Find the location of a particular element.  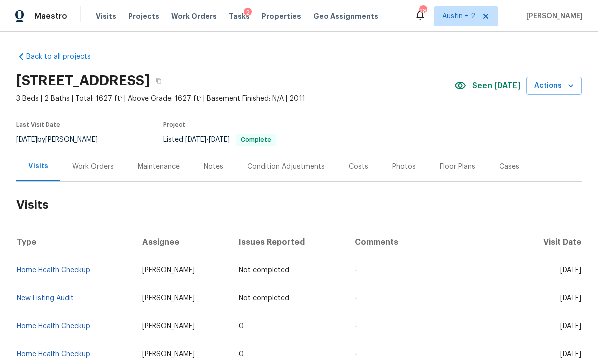

span: Work Orders is located at coordinates (194, 16).